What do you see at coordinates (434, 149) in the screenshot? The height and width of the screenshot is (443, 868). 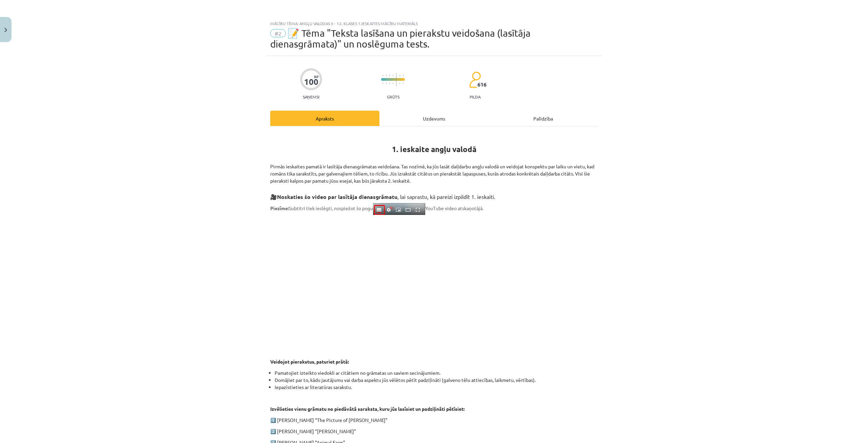 I see `strong: 1. ieskaite angļu valodā` at bounding box center [434, 149].